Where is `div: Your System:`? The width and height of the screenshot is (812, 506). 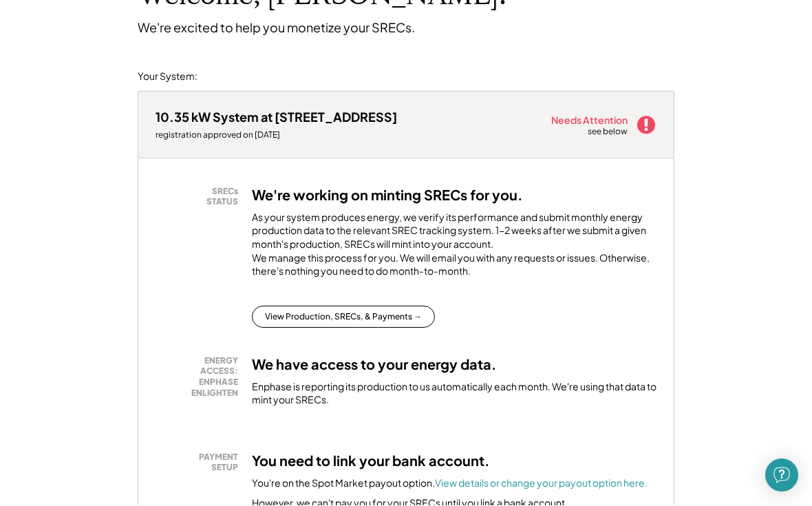
div: Your System: is located at coordinates (167, 77).